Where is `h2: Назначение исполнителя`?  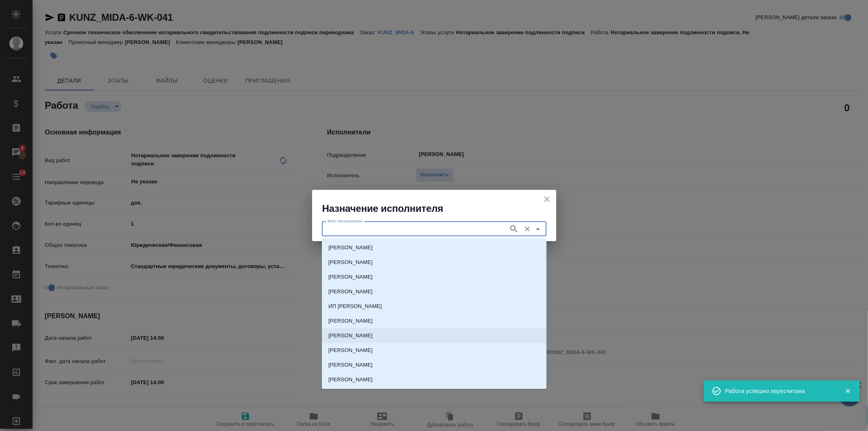 h2: Назначение исполнителя is located at coordinates (439, 209).